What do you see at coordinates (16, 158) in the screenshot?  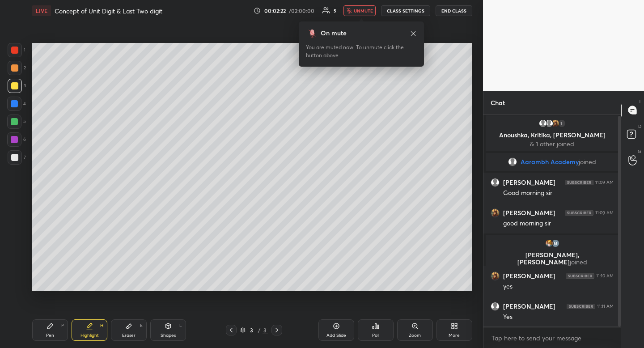 I see `div: 7` at bounding box center [16, 158].